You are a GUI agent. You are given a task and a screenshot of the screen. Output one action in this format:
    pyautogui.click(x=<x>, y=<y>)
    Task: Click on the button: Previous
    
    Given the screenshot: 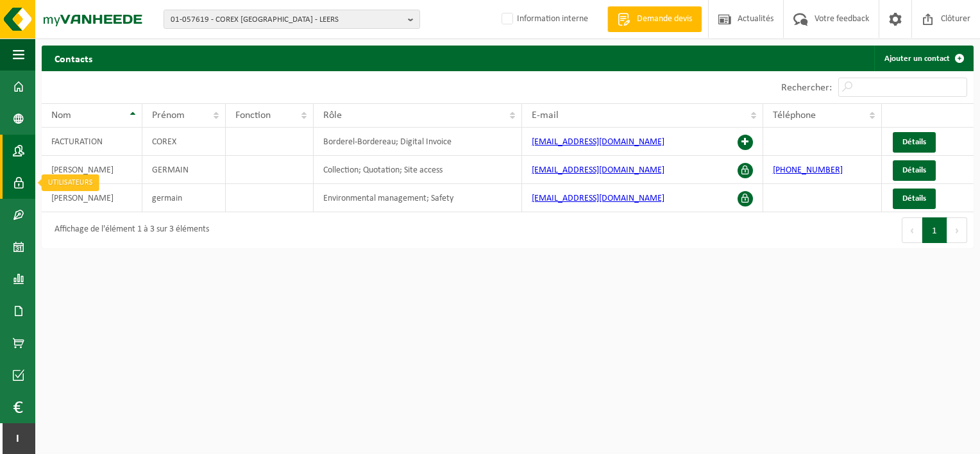 What is the action you would take?
    pyautogui.click(x=912, y=230)
    